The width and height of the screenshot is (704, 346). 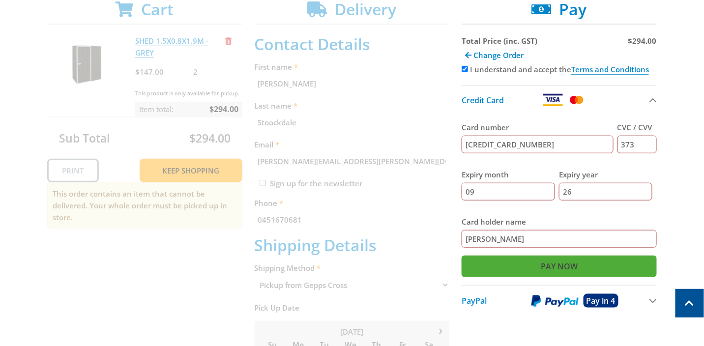 What do you see at coordinates (610, 69) in the screenshot?
I see `a: Terms and Conditions` at bounding box center [610, 69].